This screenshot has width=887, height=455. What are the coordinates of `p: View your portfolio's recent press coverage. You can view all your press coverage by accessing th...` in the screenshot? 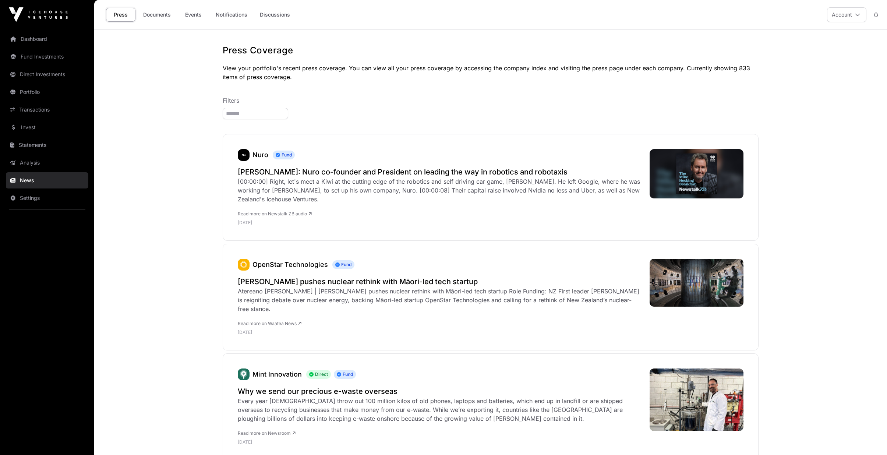 It's located at (491, 73).